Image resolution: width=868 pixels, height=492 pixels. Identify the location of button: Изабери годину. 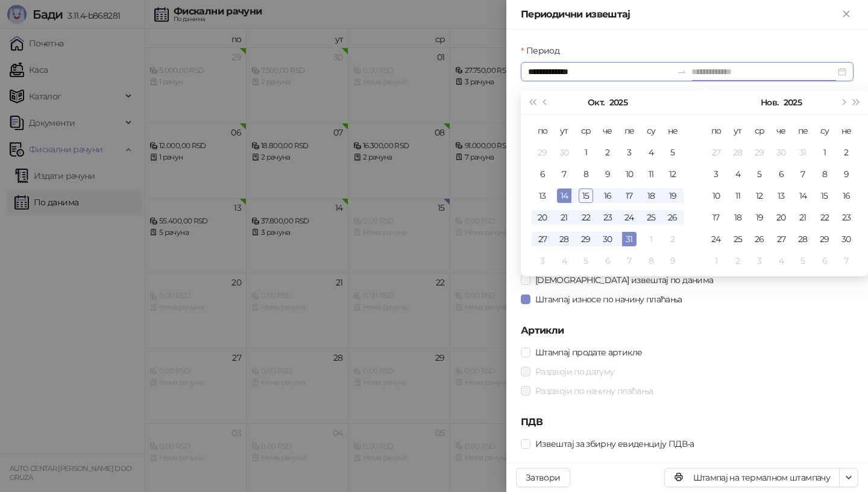
(618, 103).